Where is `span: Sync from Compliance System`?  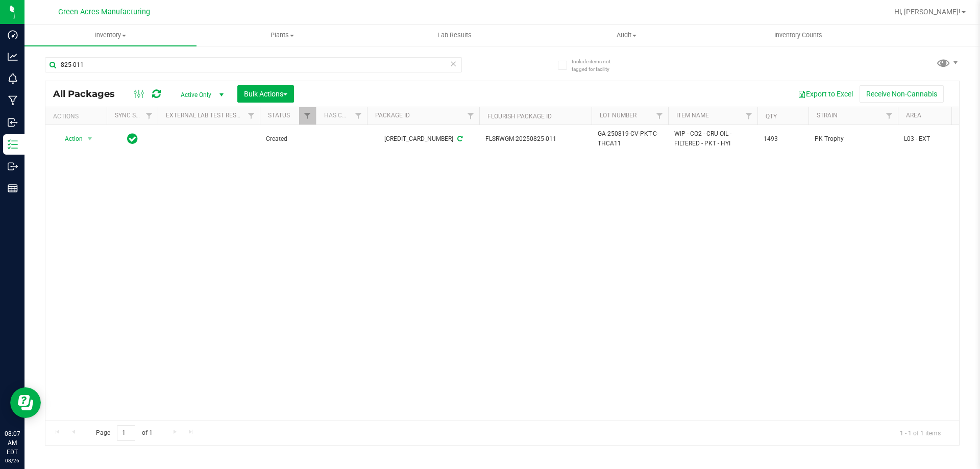
span: Sync from Compliance System is located at coordinates (459, 139).